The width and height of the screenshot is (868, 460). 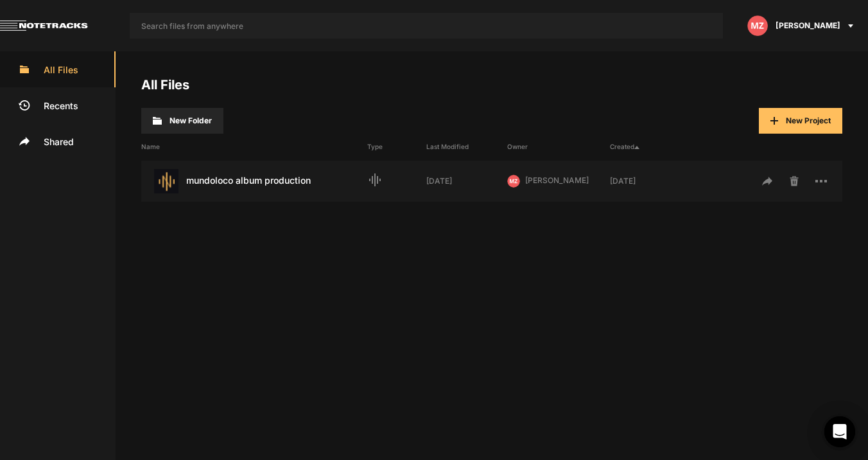 I want to click on div: mundoloco album production, so click(x=254, y=181).